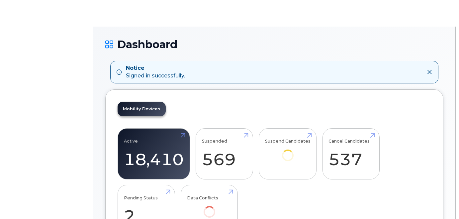 The width and height of the screenshot is (459, 219). Describe the element at coordinates (142, 109) in the screenshot. I see `a: Mobility Devices` at that location.